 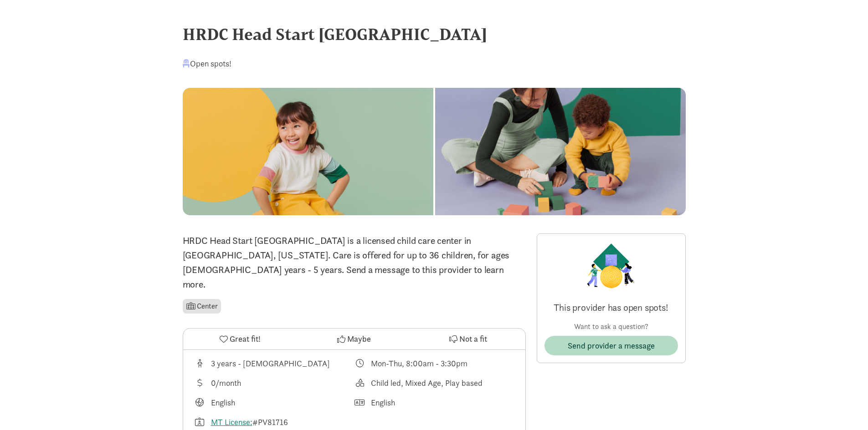 What do you see at coordinates (232, 422) in the screenshot?
I see `a: MT License:` at bounding box center [232, 422].